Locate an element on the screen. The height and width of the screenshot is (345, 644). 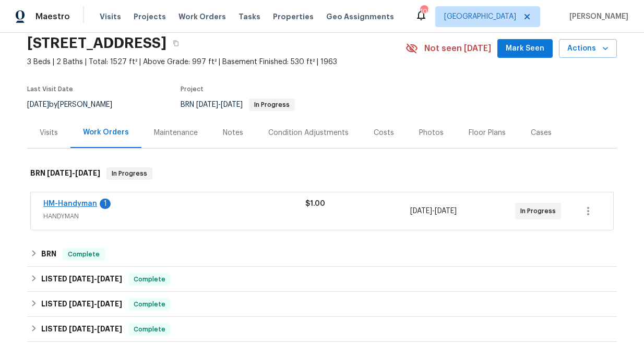
span: Project is located at coordinates (192, 89).